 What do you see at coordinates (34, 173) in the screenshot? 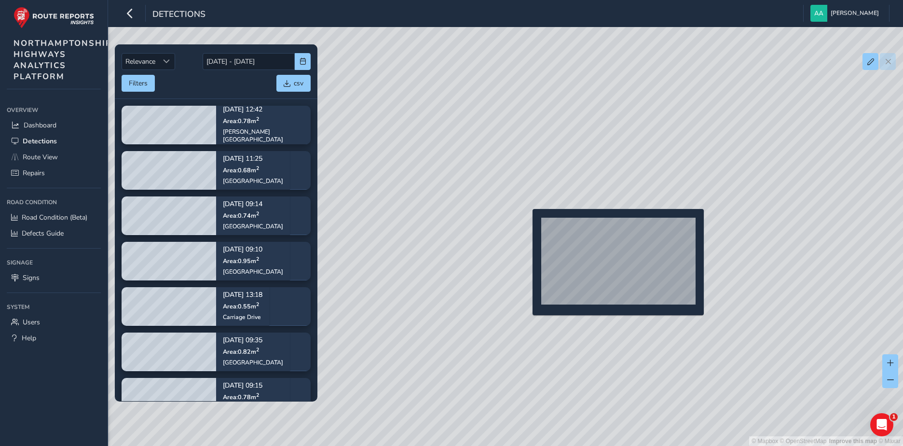
I see `span: Repairs` at bounding box center [34, 173].